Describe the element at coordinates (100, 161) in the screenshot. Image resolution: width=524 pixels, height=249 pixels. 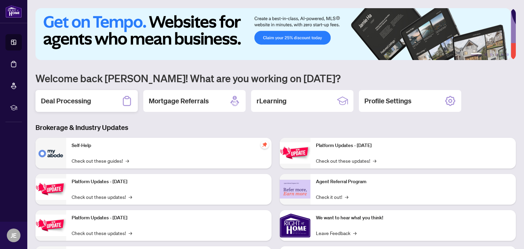
I see `a: Check out these guides!→` at that location.